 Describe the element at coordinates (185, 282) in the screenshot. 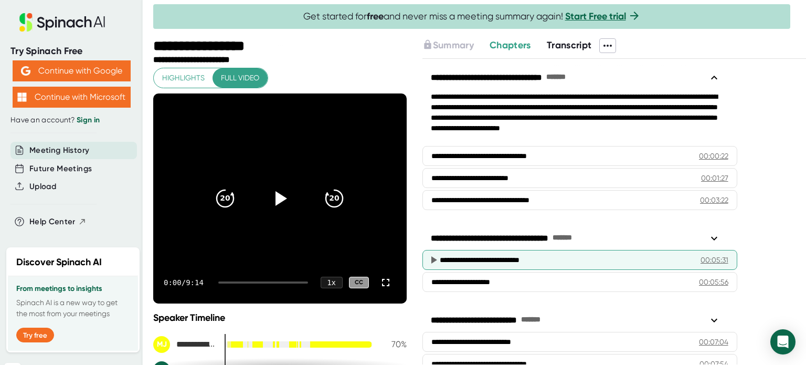

I see `div: 0:00 / 9:14` at that location.